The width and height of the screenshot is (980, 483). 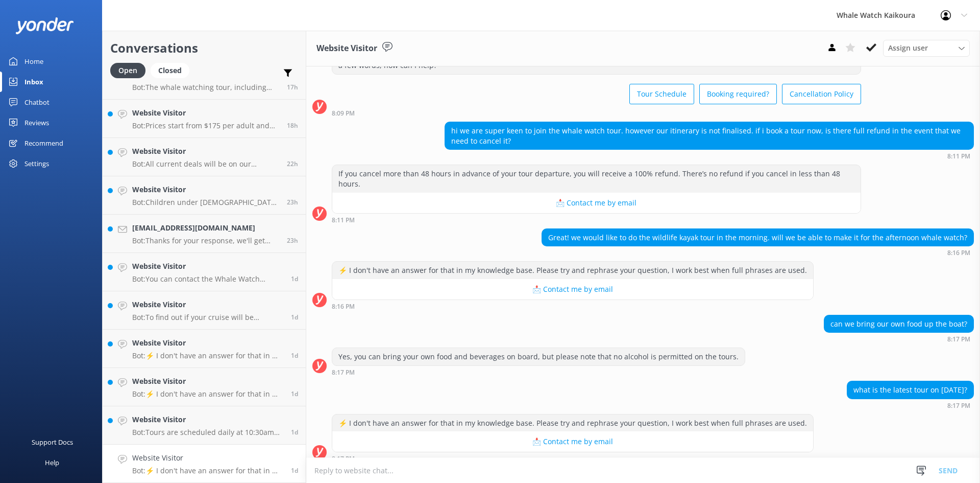 I want to click on a: Website VisitorBot:All current deals will be on our website! To learn more about the discount off..., so click(x=204, y=157).